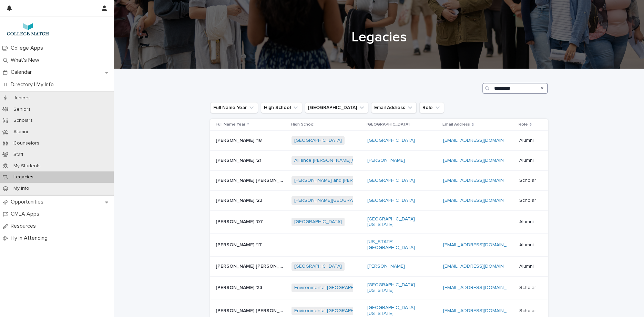 This screenshot has width=644, height=317. What do you see at coordinates (394, 107) in the screenshot?
I see `button: Email Address` at bounding box center [394, 107].